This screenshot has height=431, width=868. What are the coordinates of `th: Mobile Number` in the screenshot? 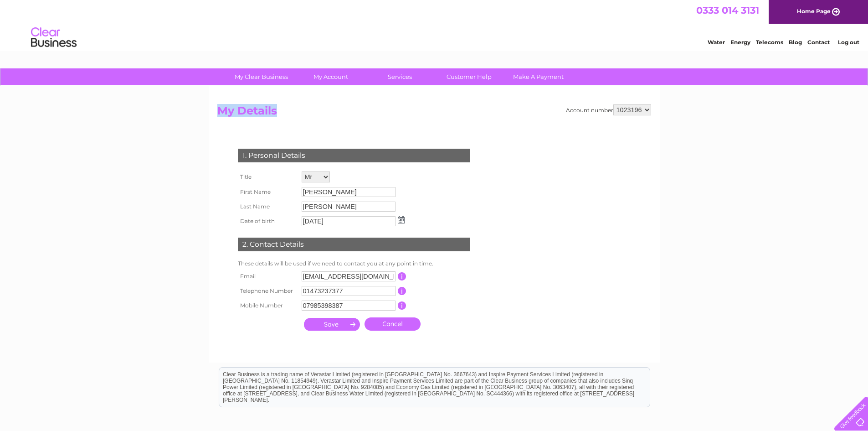 It's located at (268, 306).